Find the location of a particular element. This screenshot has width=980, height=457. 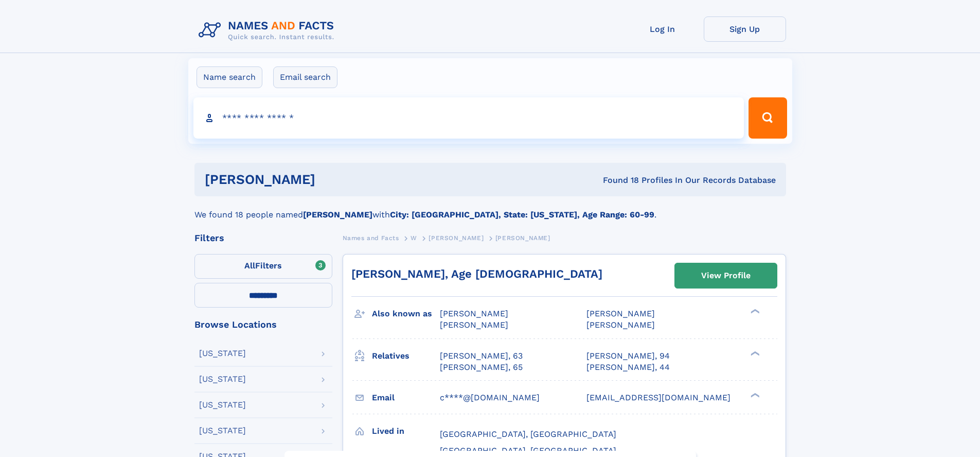

label: Name search is located at coordinates (229, 77).